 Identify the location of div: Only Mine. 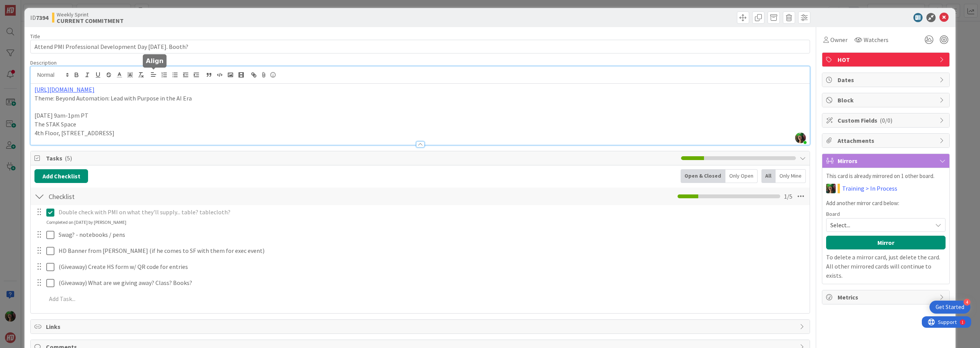
(791, 177).